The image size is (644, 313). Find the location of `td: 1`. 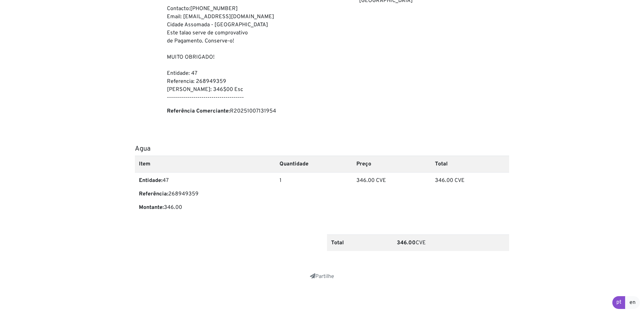

td: 1 is located at coordinates (314, 196).